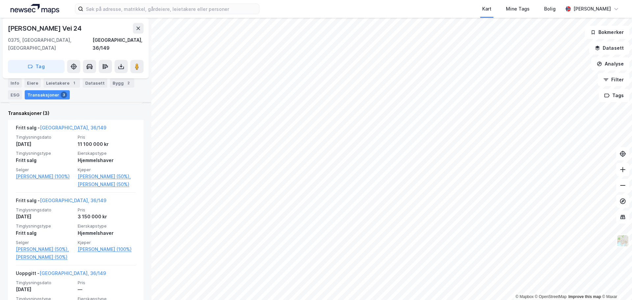  I want to click on div: Bygg, so click(122, 83).